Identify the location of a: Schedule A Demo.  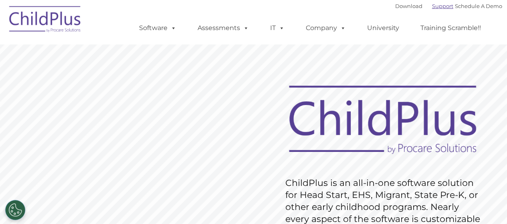
(479, 6).